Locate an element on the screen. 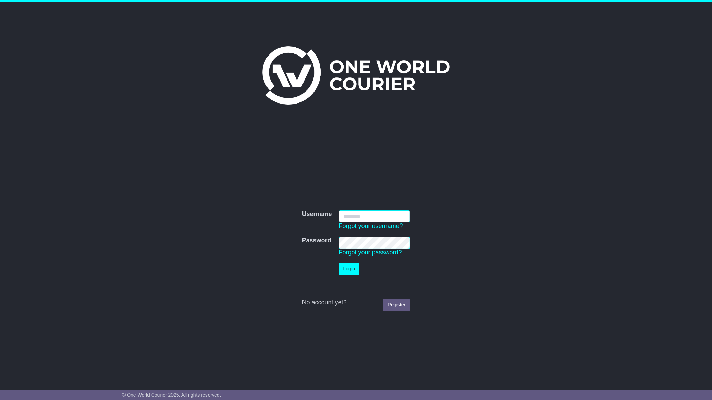 The height and width of the screenshot is (400, 712). img: One World is located at coordinates (356, 75).